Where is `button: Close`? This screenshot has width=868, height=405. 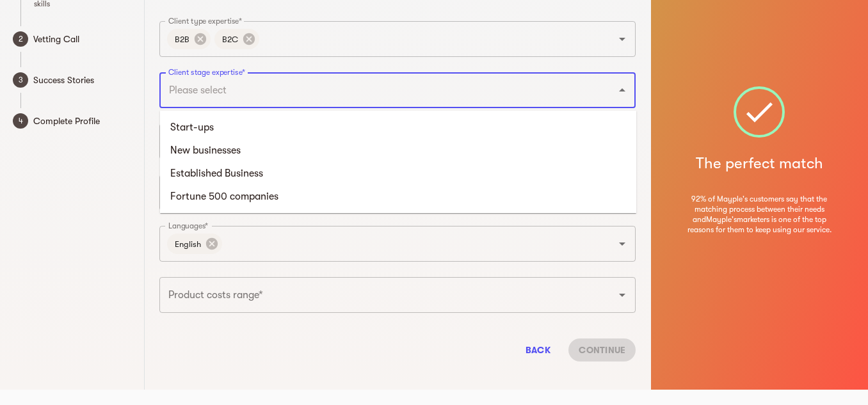
button: Close is located at coordinates (622, 90).